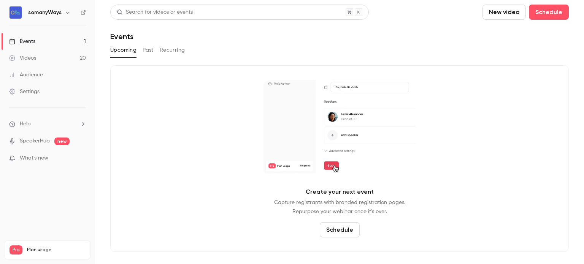 This screenshot has height=264, width=584. What do you see at coordinates (22, 41) in the screenshot?
I see `div: Events` at bounding box center [22, 41].